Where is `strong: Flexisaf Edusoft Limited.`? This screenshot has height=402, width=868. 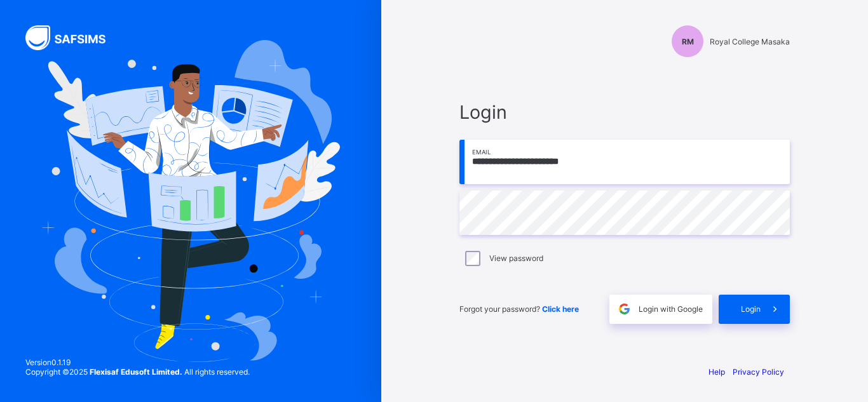
strong: Flexisaf Edusoft Limited. is located at coordinates (136, 372).